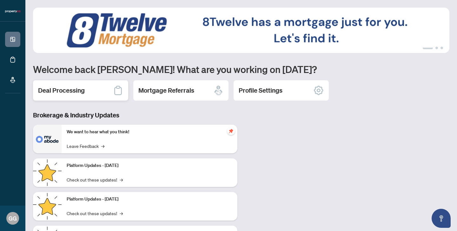  Describe the element at coordinates (231, 131) in the screenshot. I see `span: pushpin` at that location.